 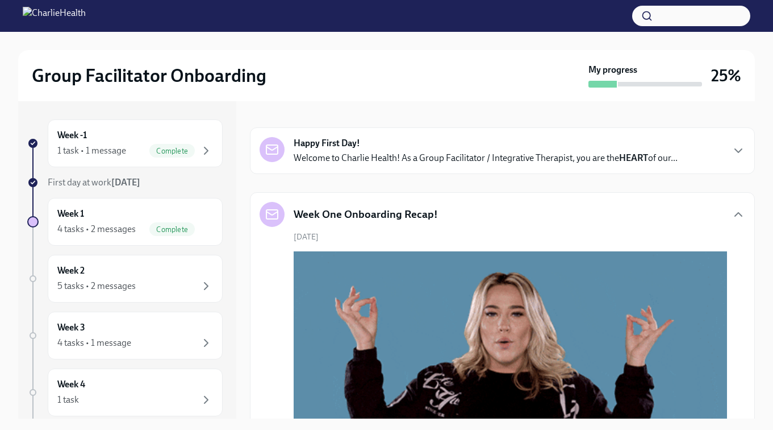 I want to click on strong: My progress, so click(x=613, y=70).